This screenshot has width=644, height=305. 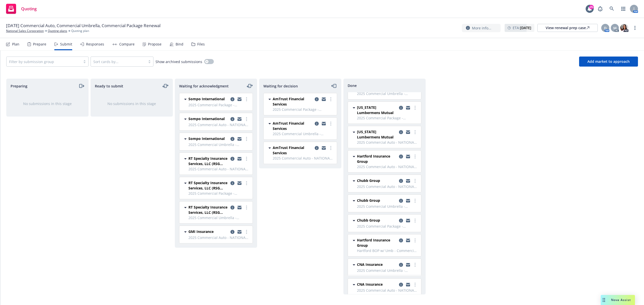 What do you see at coordinates (201, 45) in the screenshot?
I see `div: Files` at bounding box center [201, 45].